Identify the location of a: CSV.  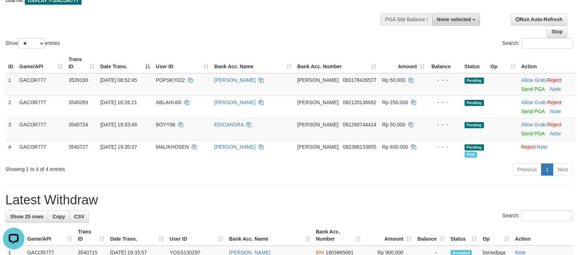
(79, 216).